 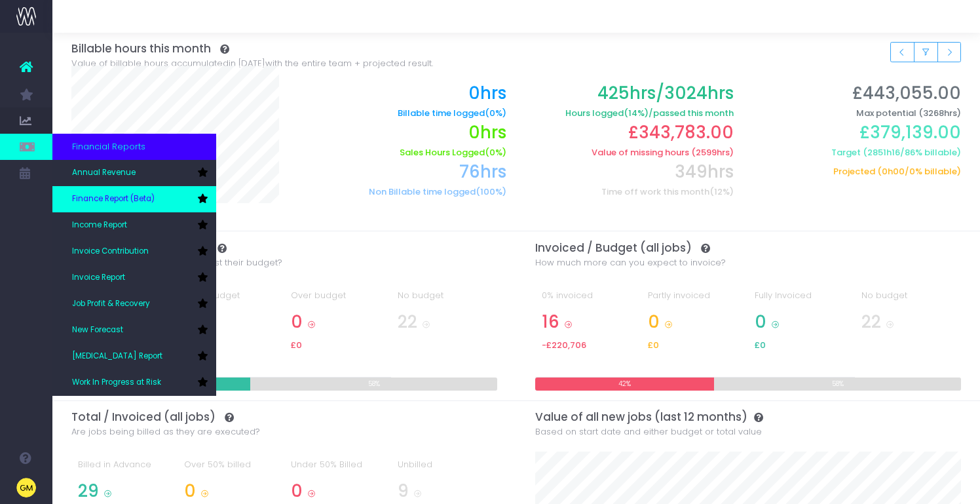 I want to click on a: New Forecast, so click(x=134, y=330).